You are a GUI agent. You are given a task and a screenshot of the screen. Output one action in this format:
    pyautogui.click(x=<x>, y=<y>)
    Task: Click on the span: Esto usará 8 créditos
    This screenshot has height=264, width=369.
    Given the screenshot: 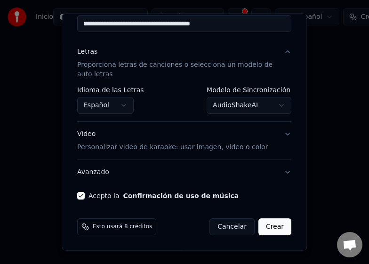 What is the action you would take?
    pyautogui.click(x=122, y=227)
    